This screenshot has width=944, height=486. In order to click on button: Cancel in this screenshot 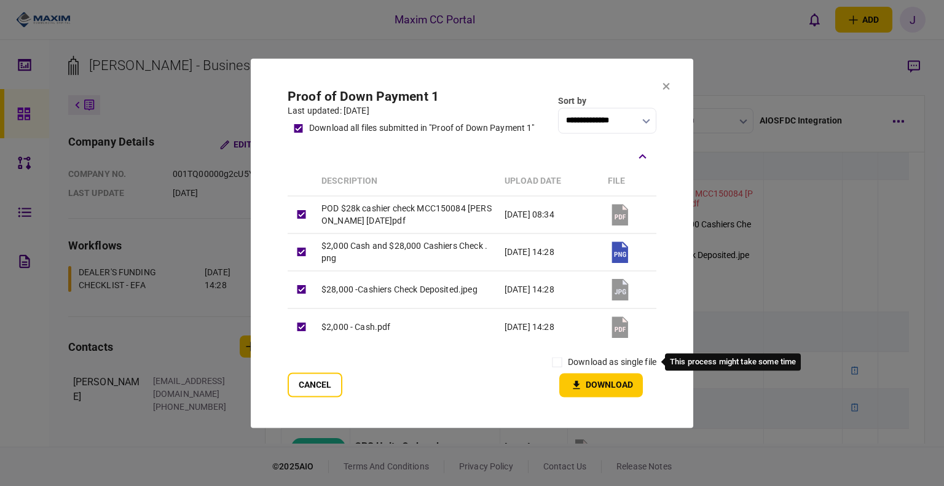, I will do `click(315, 385)`.